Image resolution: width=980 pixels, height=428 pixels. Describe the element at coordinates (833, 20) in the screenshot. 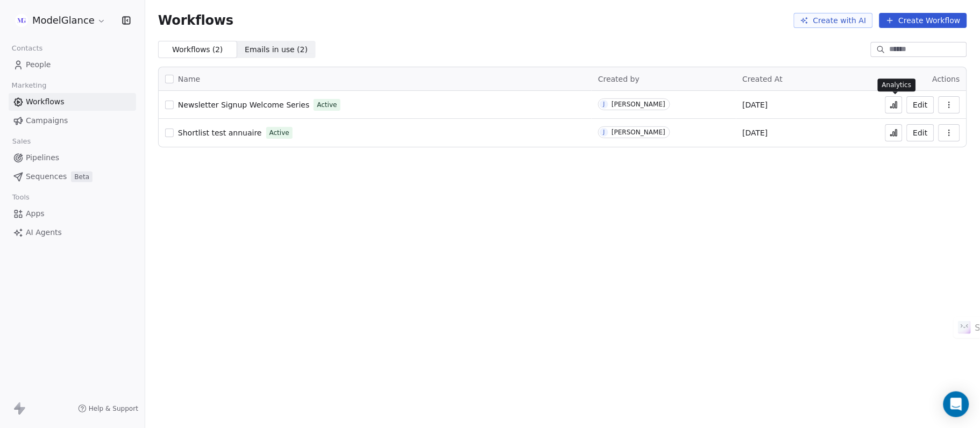

I see `button: Create with AI` at that location.